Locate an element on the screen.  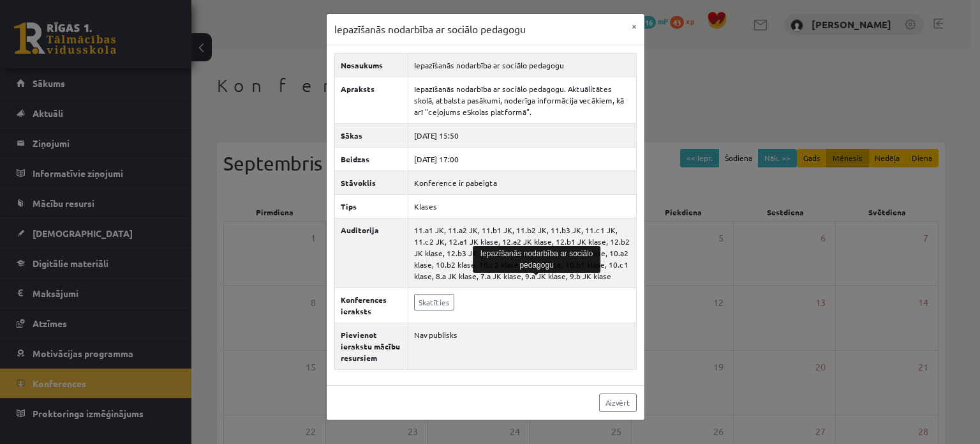
a: Skatīties is located at coordinates (434, 302).